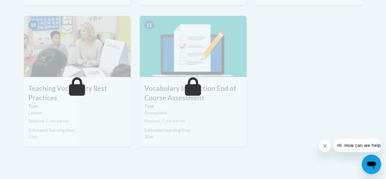 This screenshot has height=179, width=386. What do you see at coordinates (149, 25) in the screenshot?
I see `span: 11` at bounding box center [149, 25].